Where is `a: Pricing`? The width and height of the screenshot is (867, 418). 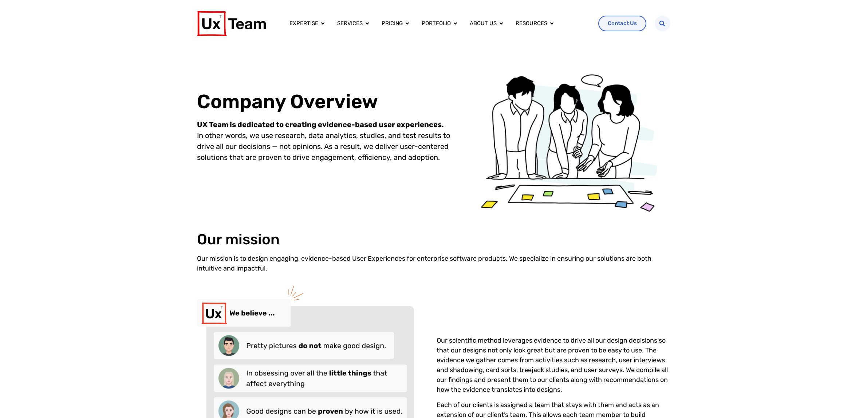 a: Pricing is located at coordinates (392, 23).